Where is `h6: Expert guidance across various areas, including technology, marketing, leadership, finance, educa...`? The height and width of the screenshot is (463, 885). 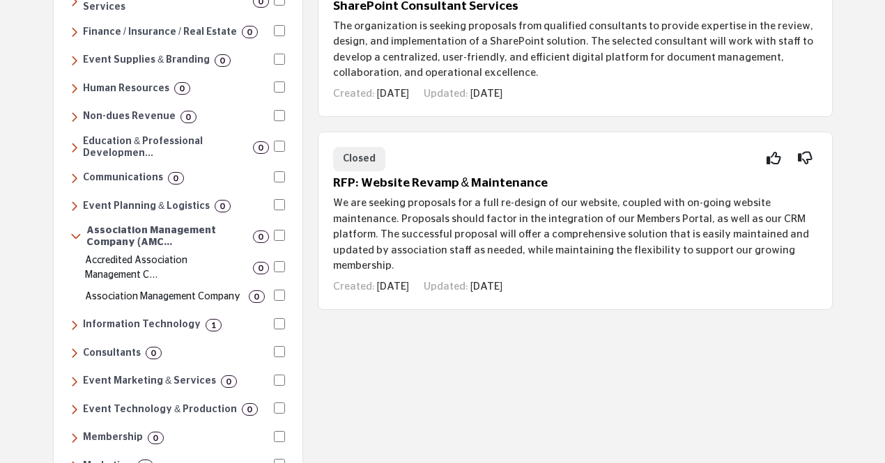
h6: Expert guidance across various areas, including technology, marketing, leadership, finance, educa... is located at coordinates (111, 353).